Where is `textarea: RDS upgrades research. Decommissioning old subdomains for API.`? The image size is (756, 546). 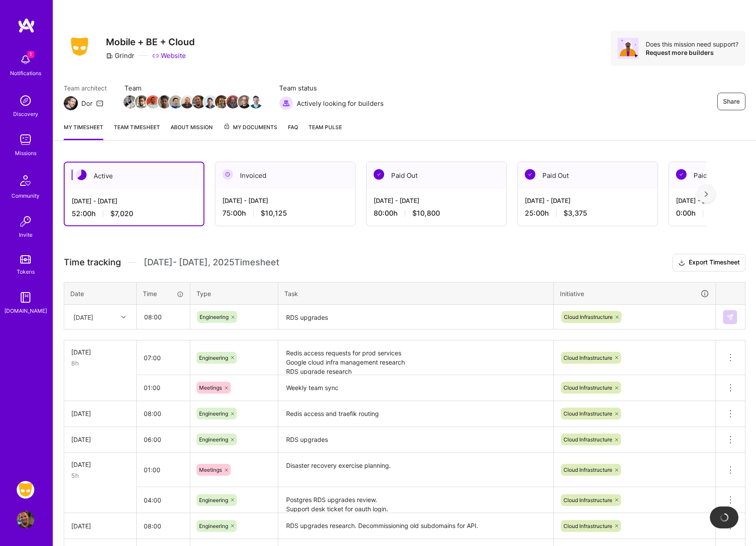 textarea: RDS upgrades research. Decommissioning old subdomains for API. is located at coordinates (416, 526).